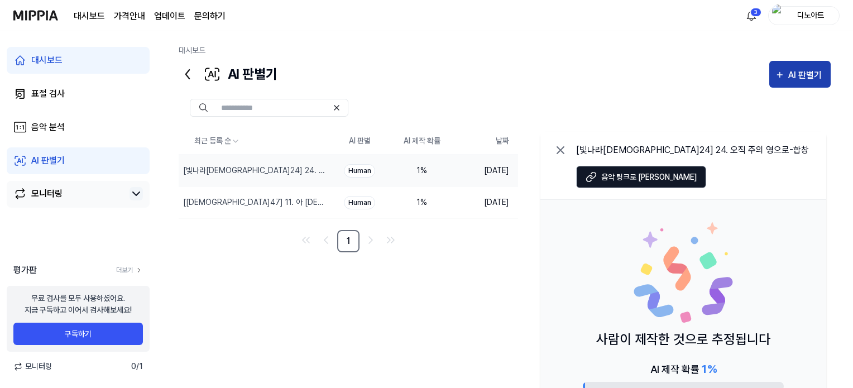 This screenshot has height=388, width=853. Describe the element at coordinates (371, 240) in the screenshot. I see `a: Go to next page` at that location.